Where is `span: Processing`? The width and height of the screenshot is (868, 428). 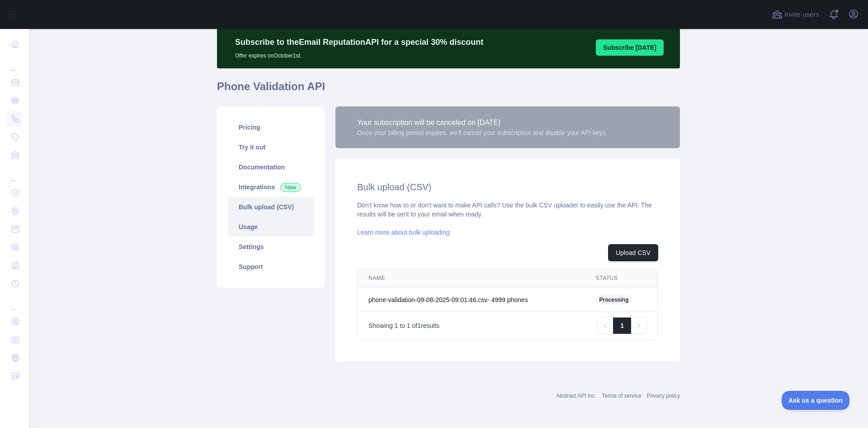
span: Processing is located at coordinates (614, 300).